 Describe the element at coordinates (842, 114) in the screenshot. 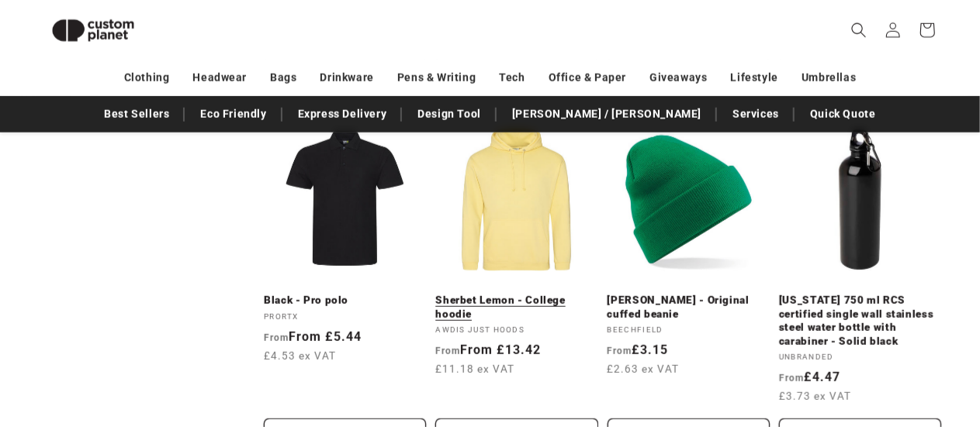

I see `a: Quick Quote` at that location.